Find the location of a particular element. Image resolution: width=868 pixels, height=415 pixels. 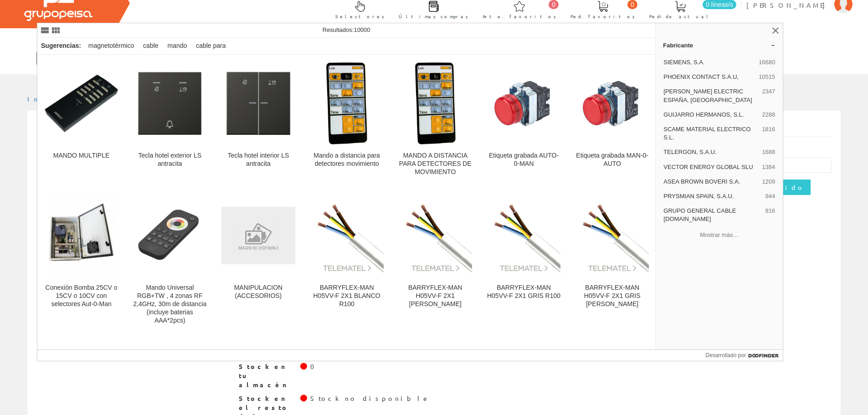

span: VECTOR ENERGY GLOBAL SLU is located at coordinates (711, 167).